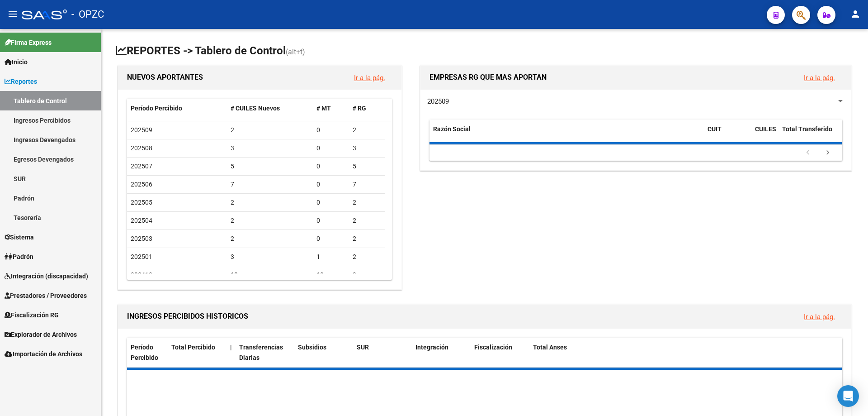 The image size is (868, 416). I want to click on span: 202501, so click(141, 257).